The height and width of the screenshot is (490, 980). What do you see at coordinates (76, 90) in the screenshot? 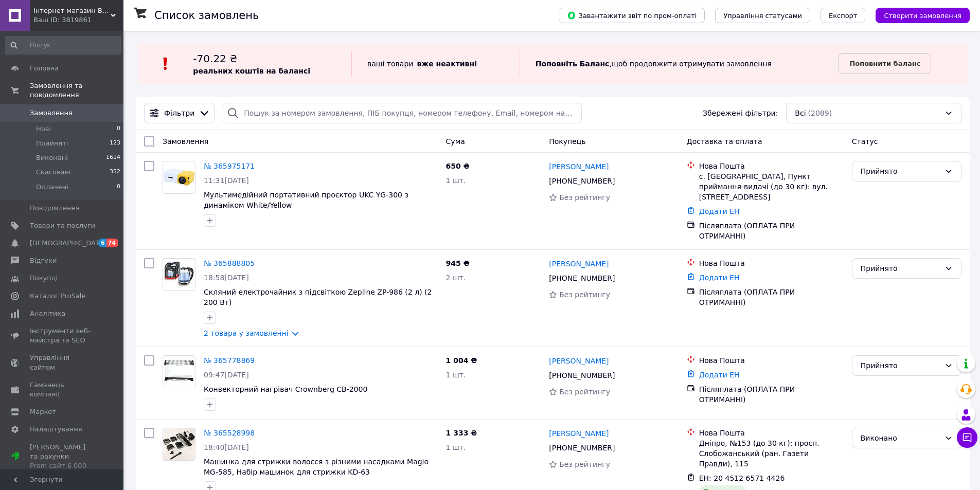
I see `span: Замовлення та повідомлення` at bounding box center [76, 90].